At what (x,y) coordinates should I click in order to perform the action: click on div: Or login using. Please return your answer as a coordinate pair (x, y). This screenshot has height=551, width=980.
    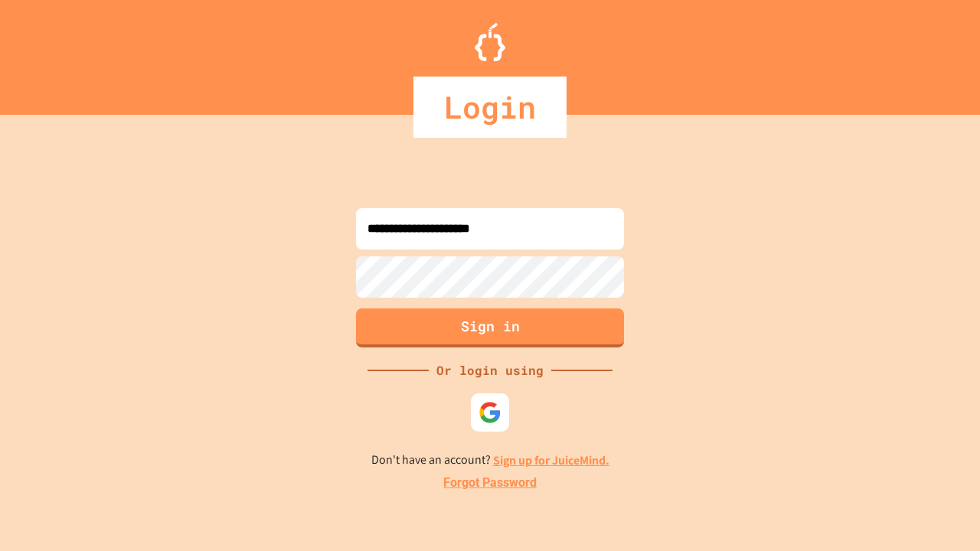
    Looking at the image, I should click on (490, 370).